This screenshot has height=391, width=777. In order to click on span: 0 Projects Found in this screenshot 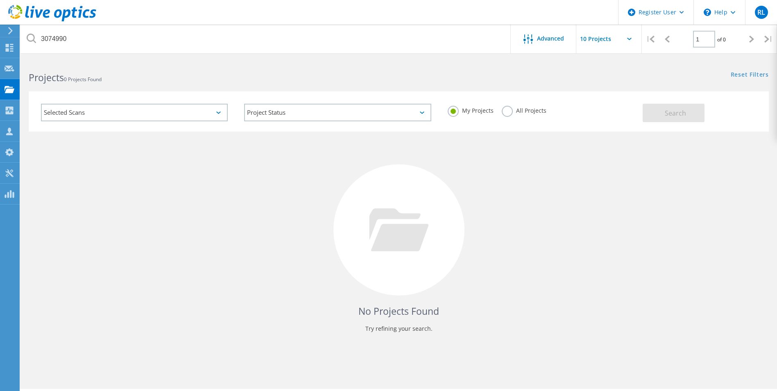, I will do `click(83, 79)`.